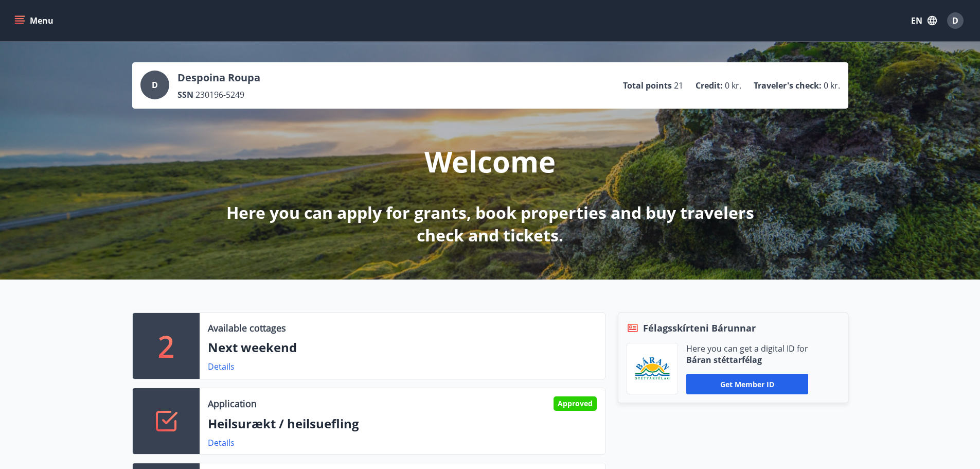  What do you see at coordinates (652, 369) in the screenshot?
I see `img: Bz2lGXKH3FXEIQKvoQ8VL0Fr0uCiWgfgA3I6fSs8.png` at bounding box center [652, 369].